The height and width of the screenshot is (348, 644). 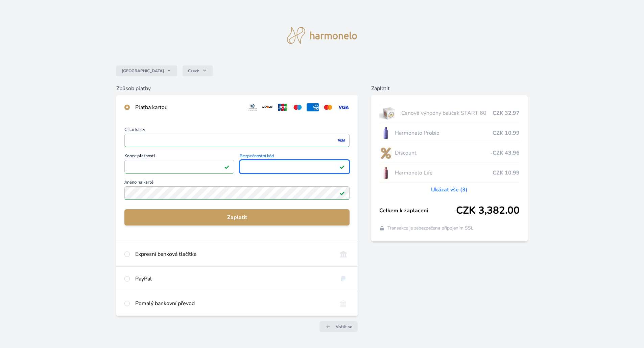 What do you see at coordinates (283, 108) in the screenshot?
I see `img: jcb.svg` at bounding box center [283, 108].